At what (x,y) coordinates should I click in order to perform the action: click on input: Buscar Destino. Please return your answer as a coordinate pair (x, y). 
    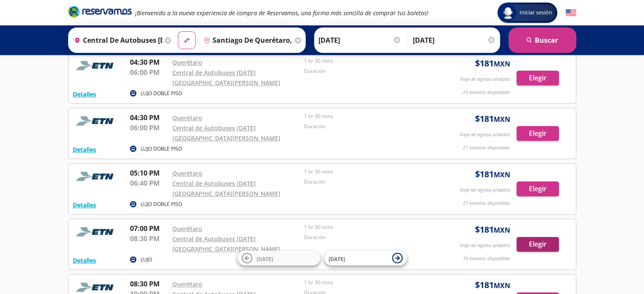
    Looking at the image, I should click on (246, 40).